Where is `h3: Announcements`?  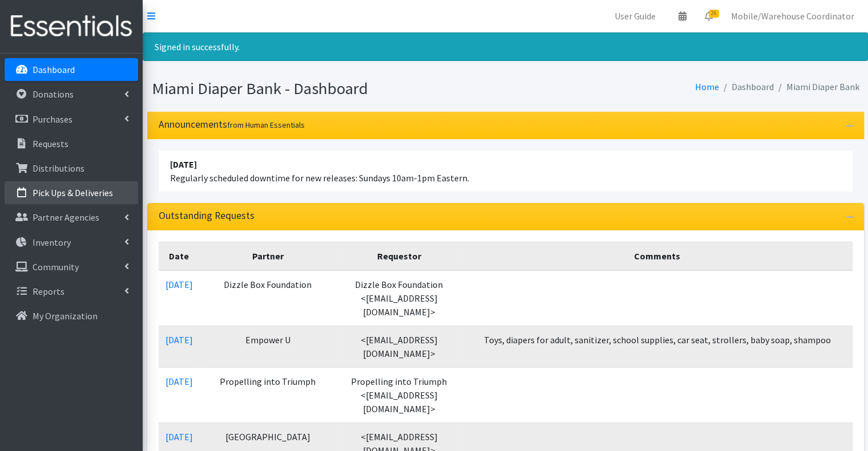
h3: Announcements is located at coordinates (232, 124).